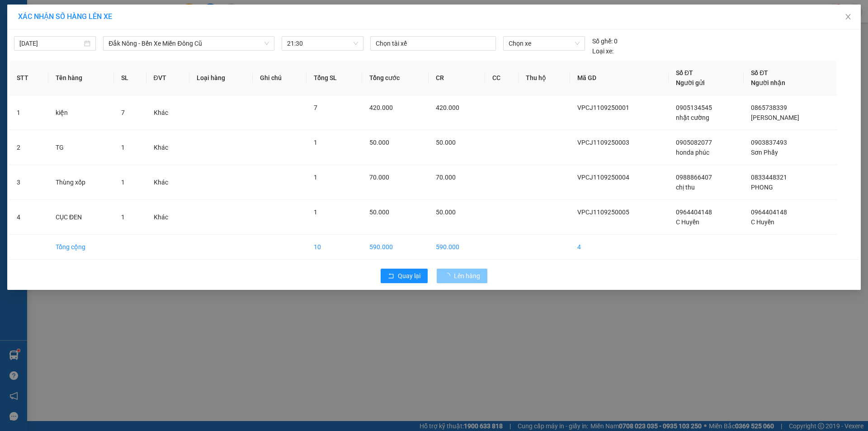  I want to click on th: ĐVT, so click(168, 78).